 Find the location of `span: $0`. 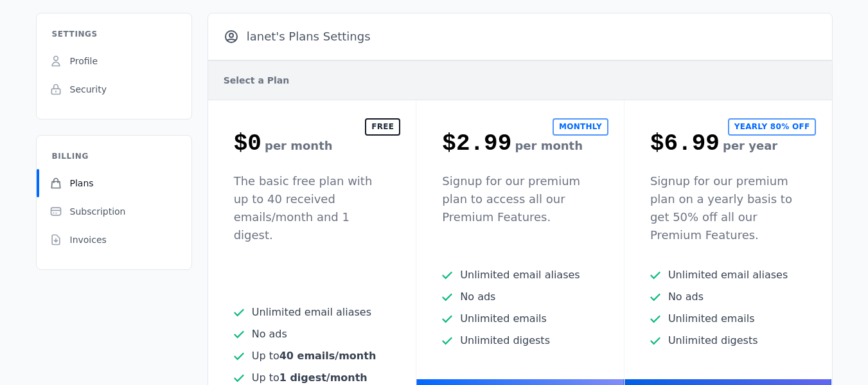

span: $0 is located at coordinates (247, 143).